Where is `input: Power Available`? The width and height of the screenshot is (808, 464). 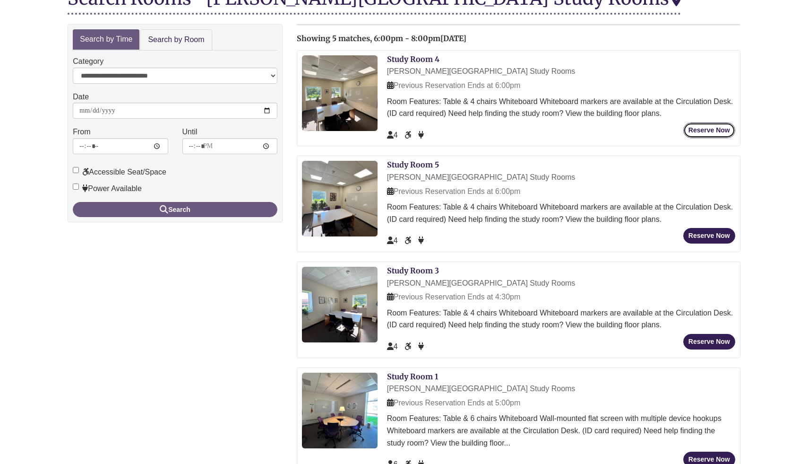 input: Power Available is located at coordinates (76, 186).